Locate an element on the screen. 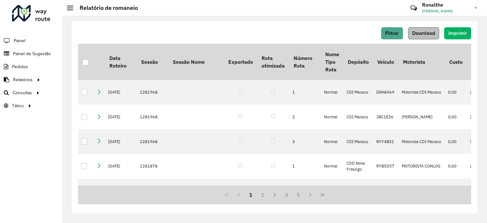 The height and width of the screenshot is (223, 487). h3: Ronalthe is located at coordinates (446, 5).